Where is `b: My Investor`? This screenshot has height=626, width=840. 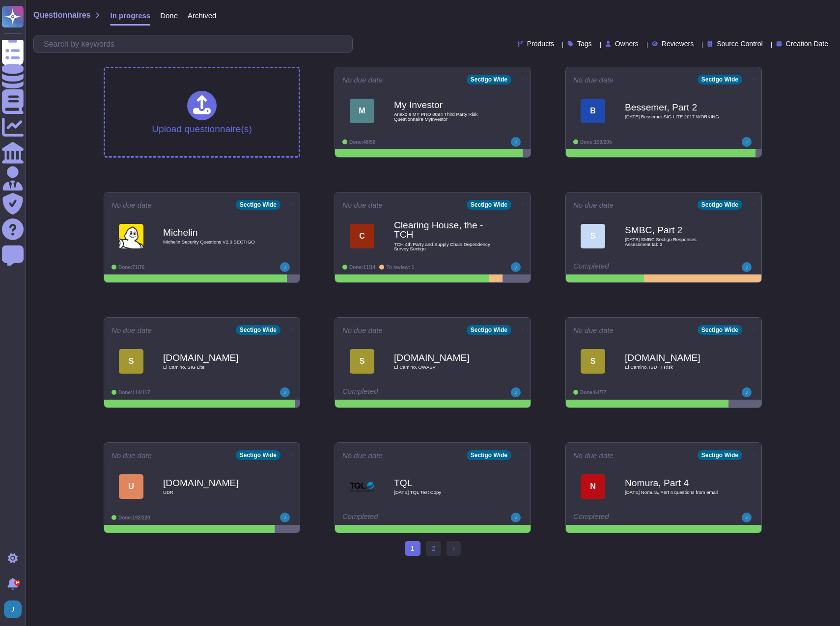
b: My Investor is located at coordinates (443, 104).